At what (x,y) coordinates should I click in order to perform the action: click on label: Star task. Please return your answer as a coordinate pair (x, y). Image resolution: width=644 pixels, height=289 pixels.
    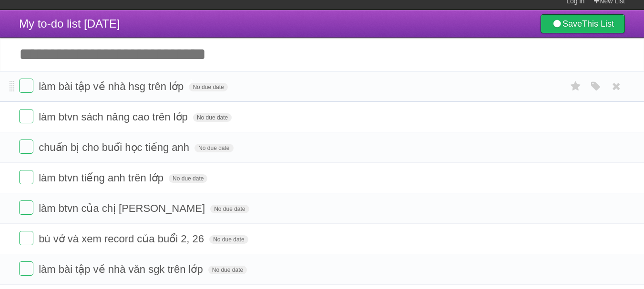
    Looking at the image, I should click on (576, 86).